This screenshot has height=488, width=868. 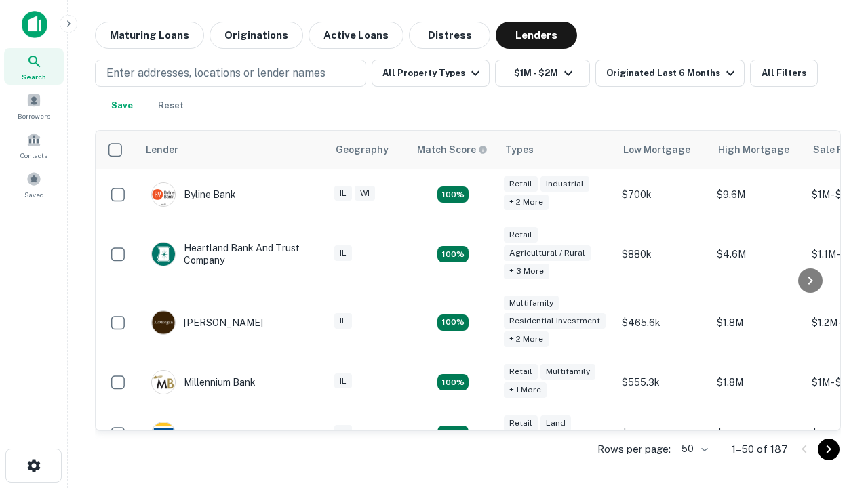 I want to click on td: $715k, so click(x=663, y=434).